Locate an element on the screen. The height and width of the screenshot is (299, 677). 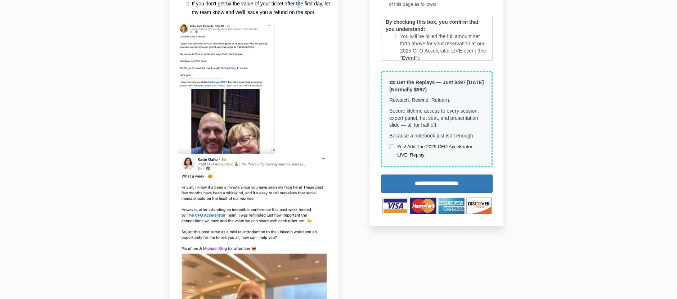
b: Event is located at coordinates (409, 58).